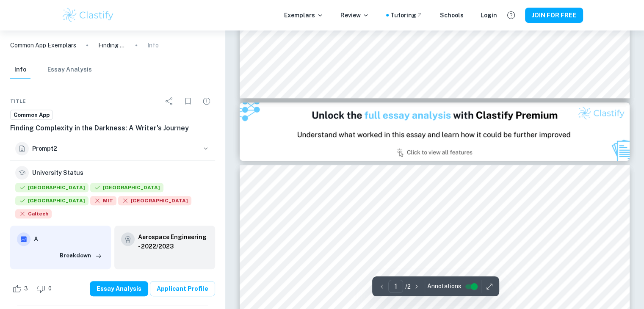 This screenshot has width=644, height=309. What do you see at coordinates (155, 202) in the screenshot?
I see `div: Rejected: Stanford University` at bounding box center [155, 202].